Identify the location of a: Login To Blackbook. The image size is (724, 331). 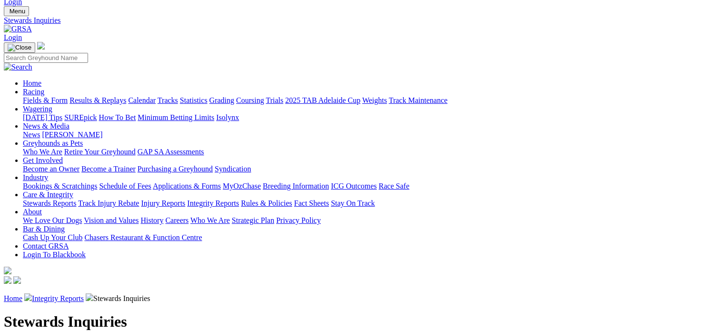
(54, 254).